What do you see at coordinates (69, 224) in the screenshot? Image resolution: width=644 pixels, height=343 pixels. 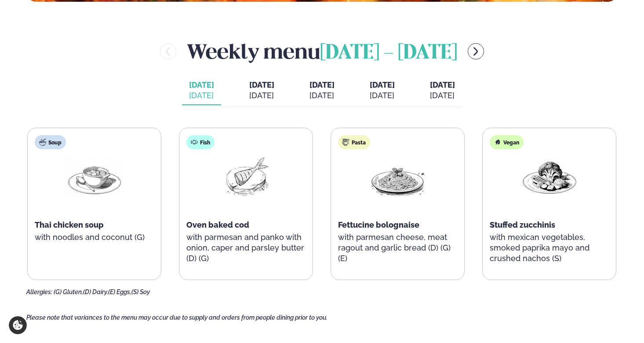 I see `span: Thai chicken soup` at bounding box center [69, 224].